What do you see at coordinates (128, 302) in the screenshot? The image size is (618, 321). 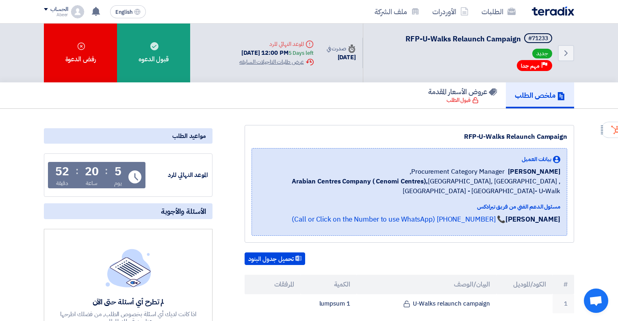 I see `div: لم تطرح أي أسئلة حتى الآن` at bounding box center [128, 302].